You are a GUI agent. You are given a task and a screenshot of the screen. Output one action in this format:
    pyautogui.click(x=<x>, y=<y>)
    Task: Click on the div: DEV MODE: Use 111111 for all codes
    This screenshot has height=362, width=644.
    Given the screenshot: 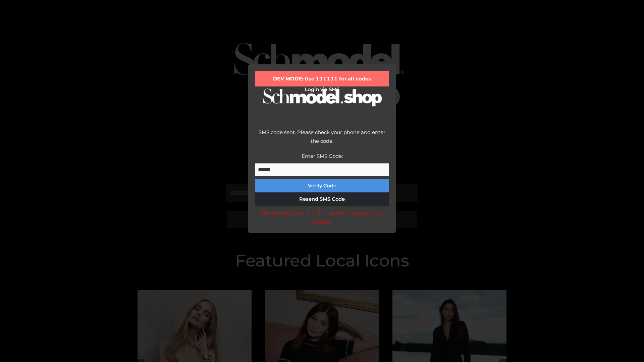 What is the action you would take?
    pyautogui.click(x=322, y=78)
    